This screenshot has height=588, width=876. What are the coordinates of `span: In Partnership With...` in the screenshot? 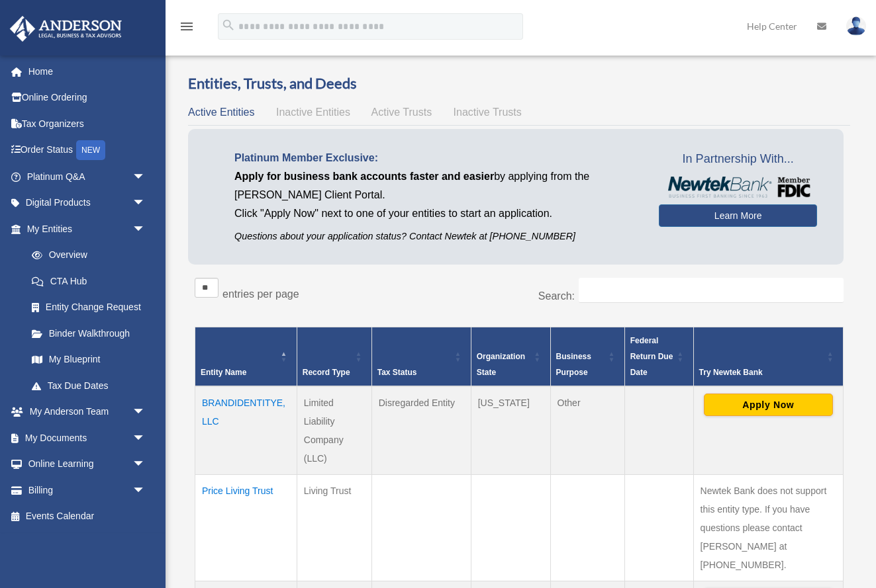 It's located at (737, 160).